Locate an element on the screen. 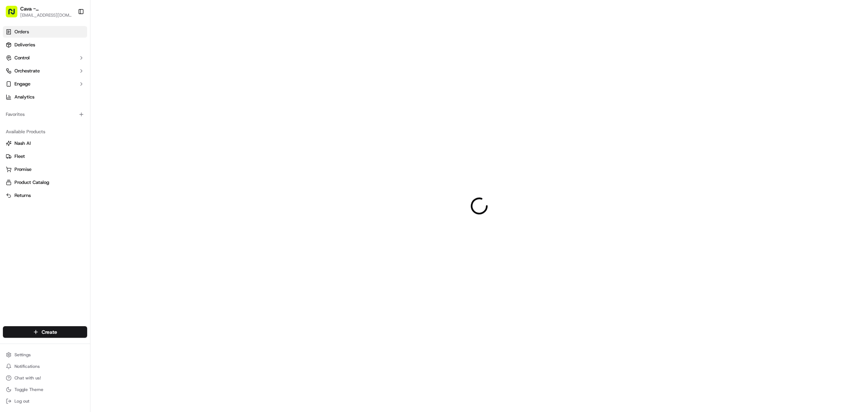 This screenshot has height=412, width=868. span: Control is located at coordinates (22, 58).